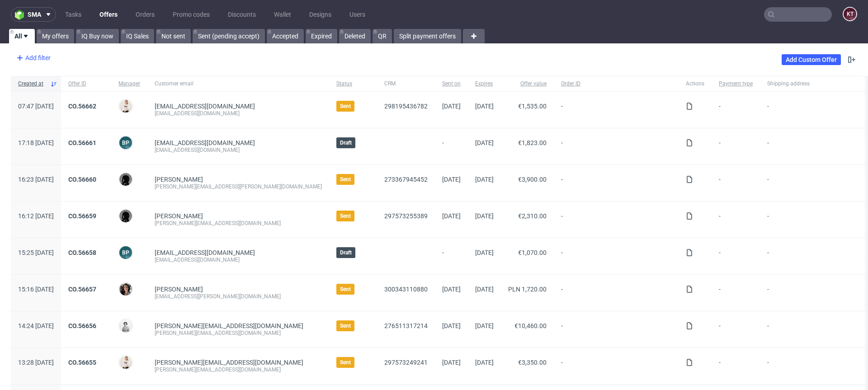 The width and height of the screenshot is (868, 390). I want to click on span: Offer value, so click(528, 83).